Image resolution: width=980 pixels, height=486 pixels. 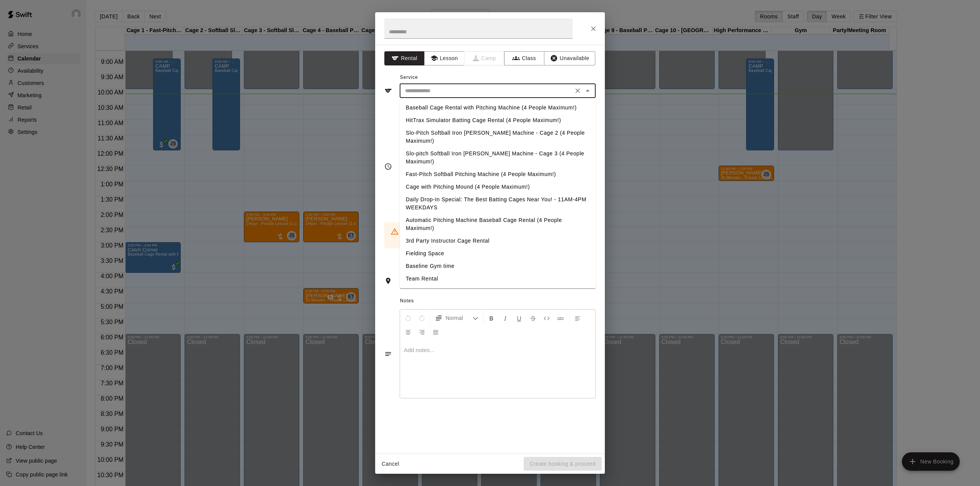 I want to click on button: Clear, so click(x=577, y=91).